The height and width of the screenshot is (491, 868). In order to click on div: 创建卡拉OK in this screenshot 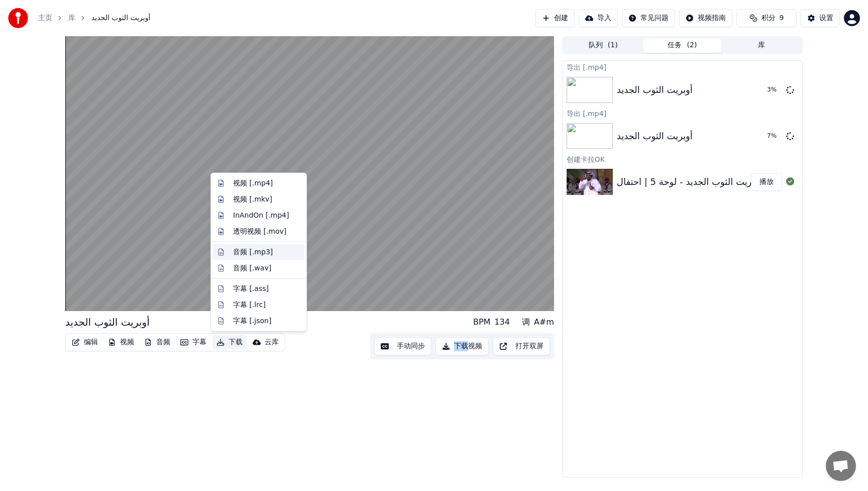, I will do `click(682, 159)`.